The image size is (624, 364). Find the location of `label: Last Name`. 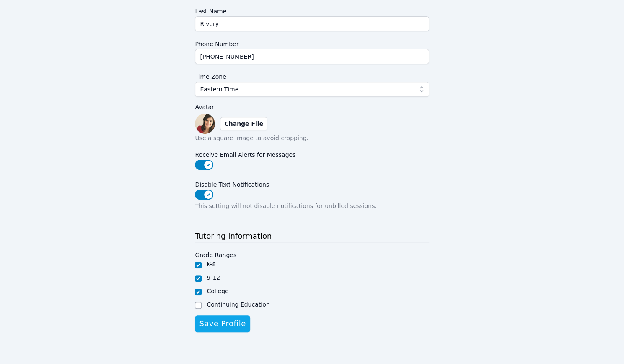

label: Last Name is located at coordinates (312, 10).